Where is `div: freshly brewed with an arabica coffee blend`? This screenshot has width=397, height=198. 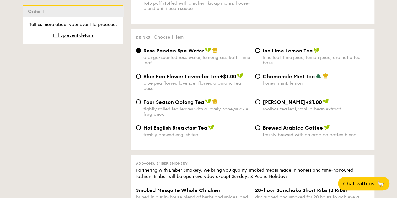
div: freshly brewed with an arabica coffee blend is located at coordinates (316, 135).